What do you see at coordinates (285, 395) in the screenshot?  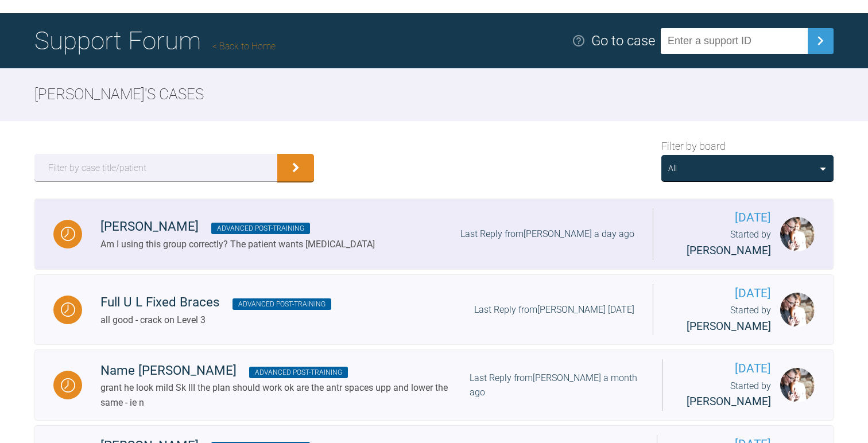 I see `div: grant he look mild Sk III the plan should work ok are the antr spaces upp and lower the same - ie n` at bounding box center [285, 395].